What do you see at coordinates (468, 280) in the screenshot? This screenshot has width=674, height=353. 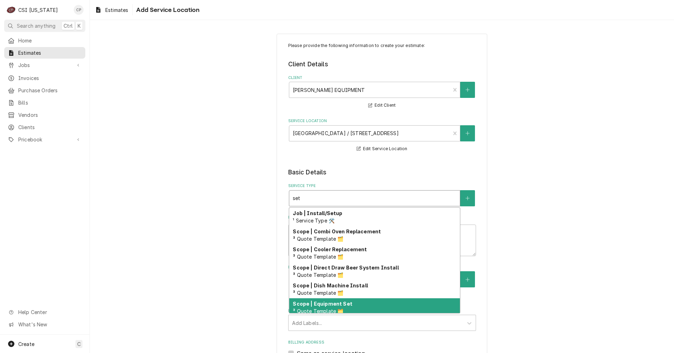 I see `svg: Create New Equipment` at bounding box center [468, 280].